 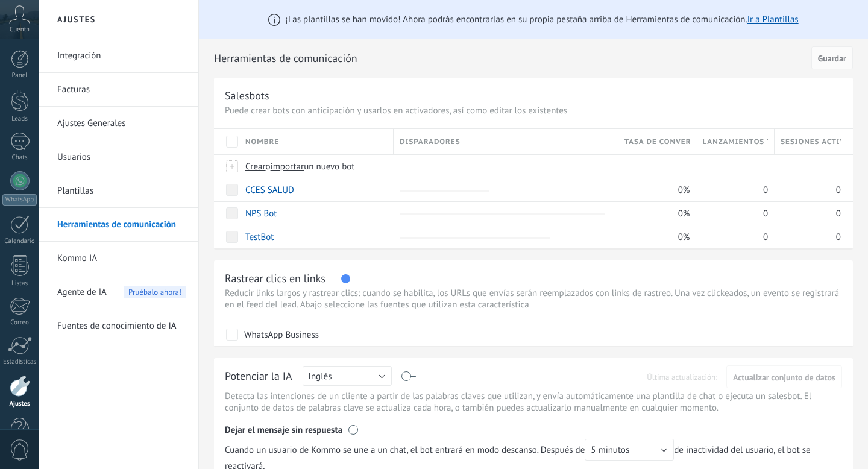 What do you see at coordinates (630, 450) in the screenshot?
I see `button: 5 minutos` at bounding box center [630, 450].